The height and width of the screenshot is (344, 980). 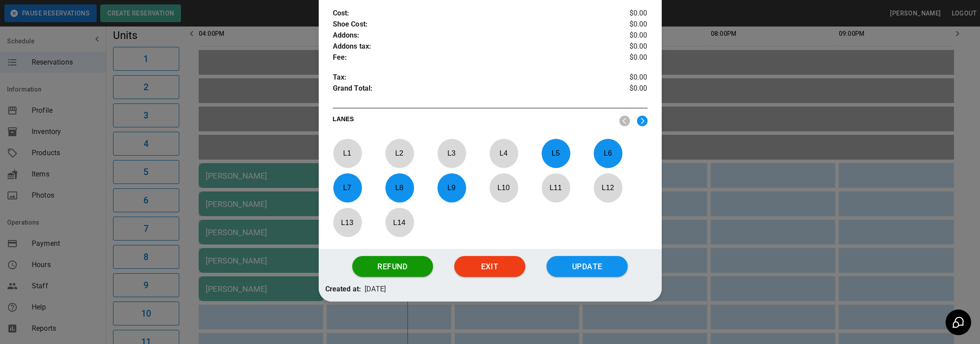 What do you see at coordinates (472, 121) in the screenshot?
I see `p: LANES` at bounding box center [472, 121].